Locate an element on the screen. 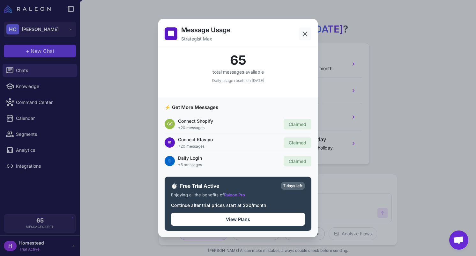 The height and width of the screenshot is (256, 476). div: Enjoying all the benefits of is located at coordinates (238, 195).